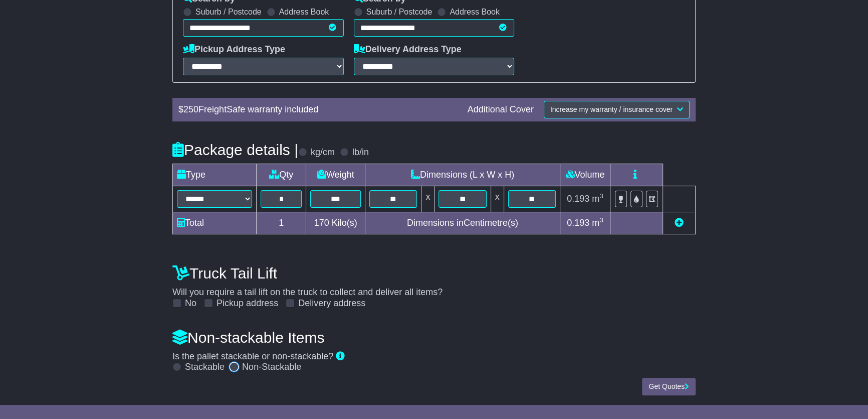  I want to click on button: Increase my warranty / insurance cover, so click(617, 109).